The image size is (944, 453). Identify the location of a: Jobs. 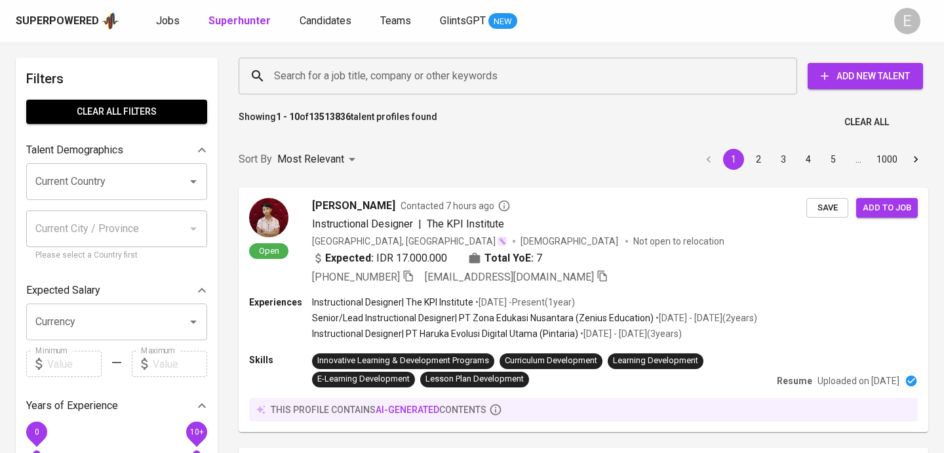
(169, 21).